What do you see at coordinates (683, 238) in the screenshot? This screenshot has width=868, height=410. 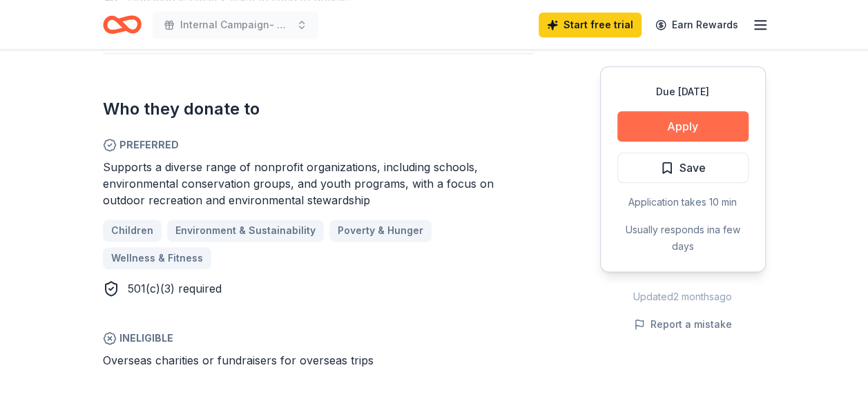 I see `div: Usually responds in a few days` at bounding box center [683, 238].